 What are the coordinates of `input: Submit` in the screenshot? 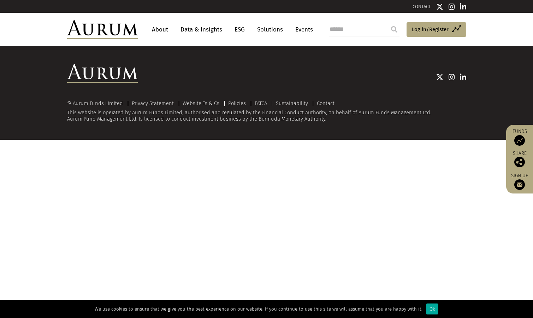 It's located at (394, 29).